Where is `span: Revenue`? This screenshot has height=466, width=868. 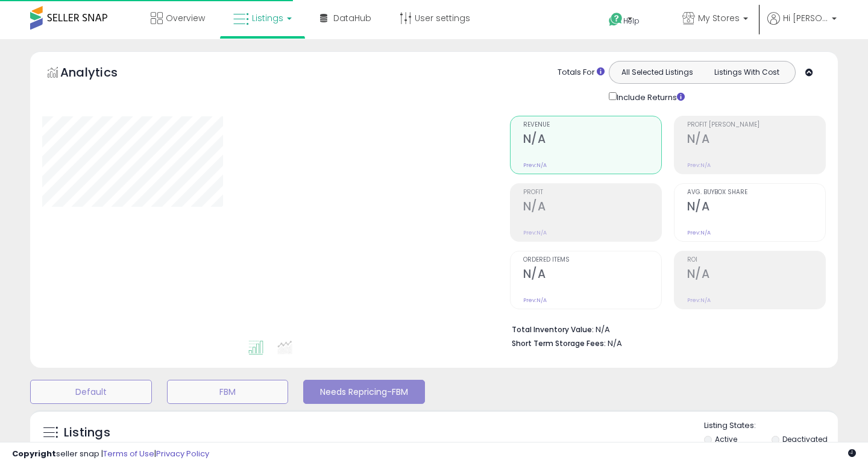
span: Revenue is located at coordinates (592, 125).